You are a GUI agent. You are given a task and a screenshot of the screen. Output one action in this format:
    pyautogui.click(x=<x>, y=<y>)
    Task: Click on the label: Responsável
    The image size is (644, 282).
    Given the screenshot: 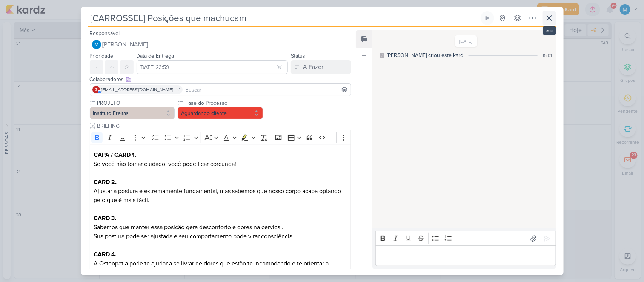 What is the action you would take?
    pyautogui.click(x=105, y=34)
    